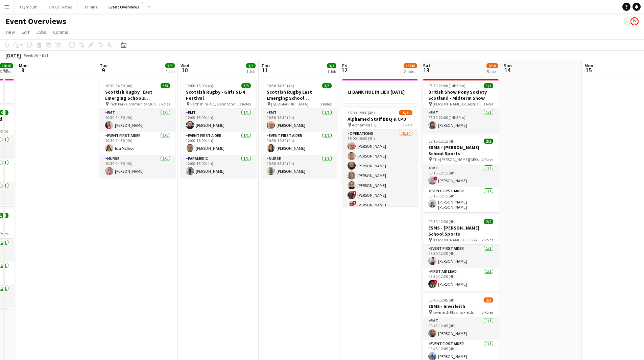 The width and height of the screenshot is (644, 360). What do you see at coordinates (36, 22) in the screenshot?
I see `h1: Event Overviews` at bounding box center [36, 22].